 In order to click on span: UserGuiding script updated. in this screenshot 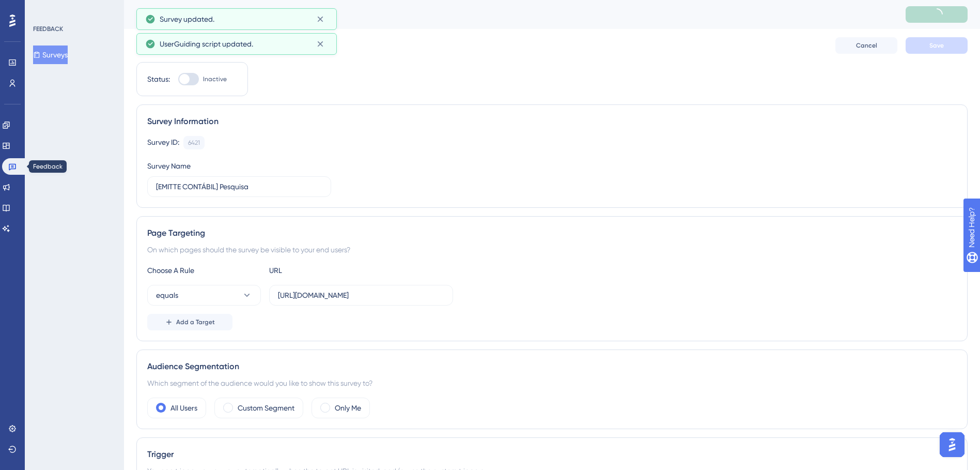, I will do `click(206, 44)`.